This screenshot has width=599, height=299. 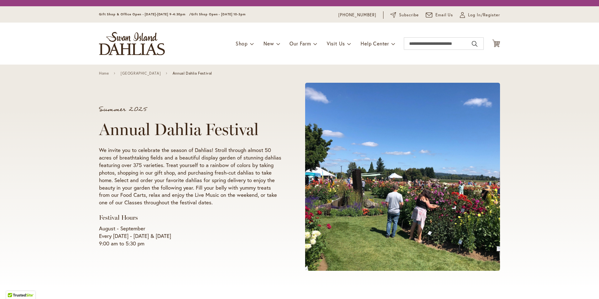 What do you see at coordinates (336, 43) in the screenshot?
I see `span: Visit Us` at bounding box center [336, 43].